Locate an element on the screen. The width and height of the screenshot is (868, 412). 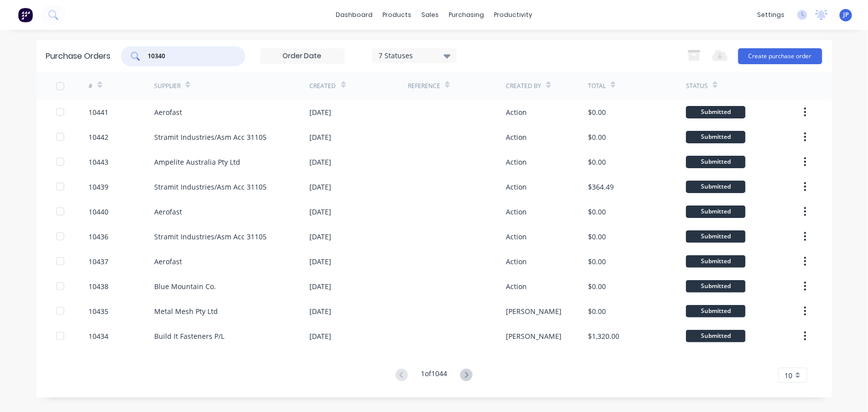
a: dashboard is located at coordinates (354, 15).